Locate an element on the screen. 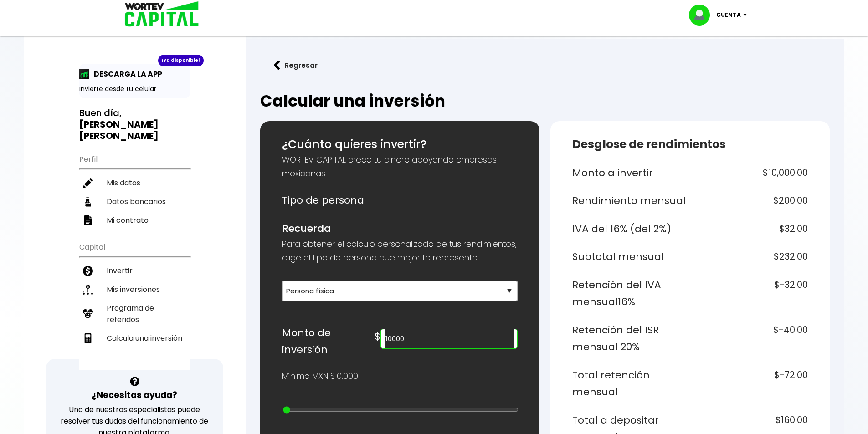 The width and height of the screenshot is (868, 434). li: Datos bancarios is located at coordinates (134, 201).